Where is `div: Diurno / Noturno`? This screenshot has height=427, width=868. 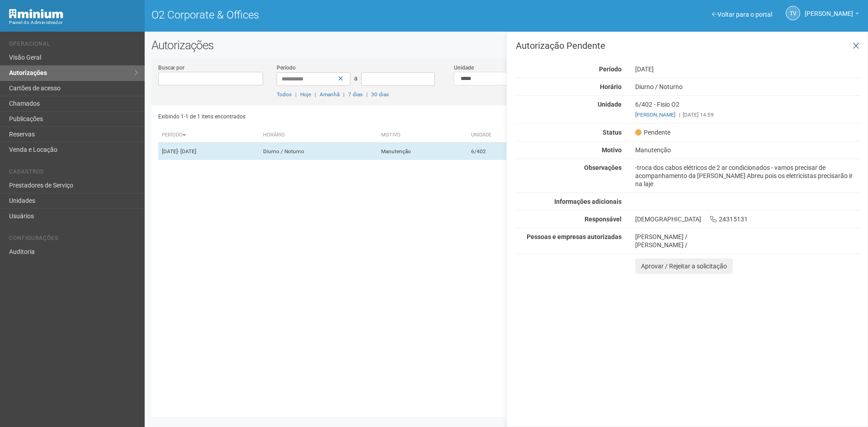
div: Diurno / Noturno is located at coordinates (748, 87).